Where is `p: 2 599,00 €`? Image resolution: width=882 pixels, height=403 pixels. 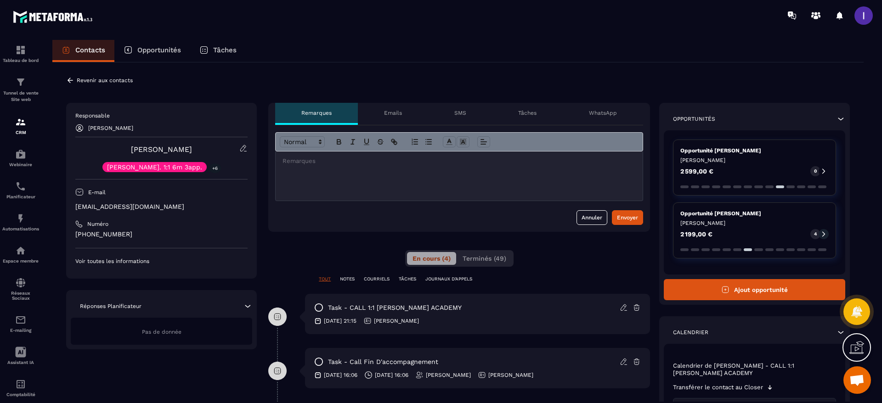 p: 2 599,00 € is located at coordinates (697, 171).